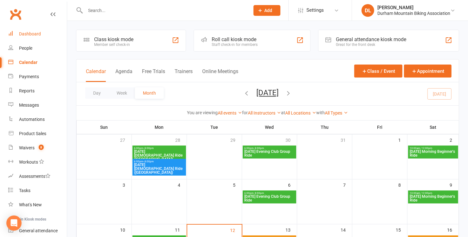 Image resolution: width=468 pixels, height=237 pixels. I want to click on div: 31, so click(346, 140).